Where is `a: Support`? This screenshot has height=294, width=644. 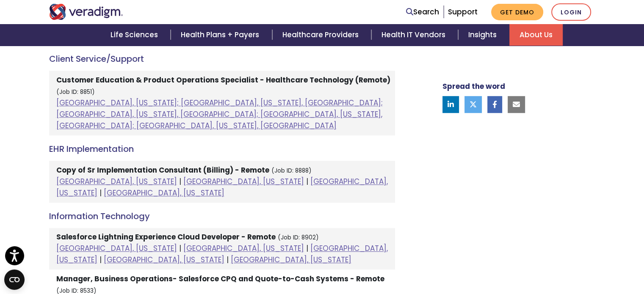
a: Support is located at coordinates (463, 12).